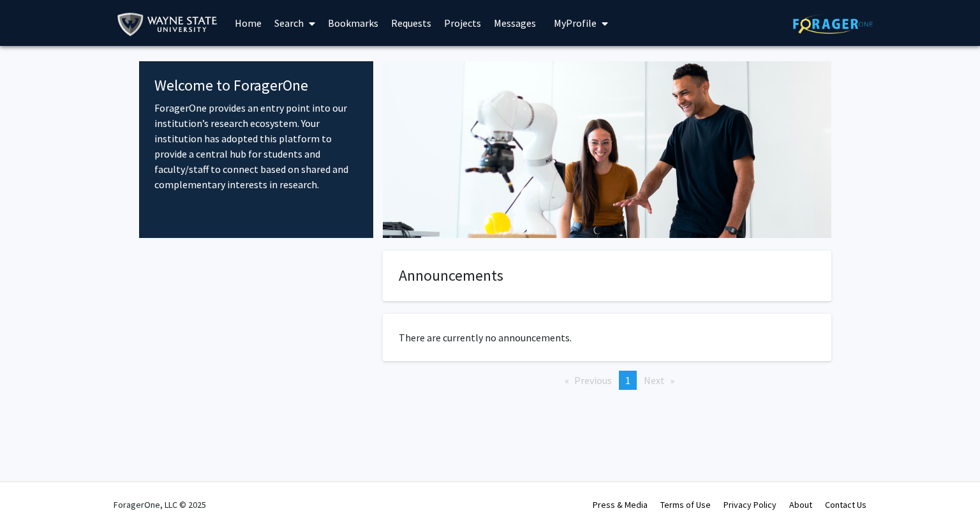 The width and height of the screenshot is (980, 527). I want to click on div: ForagerOne, LLC © 2025, so click(159, 505).